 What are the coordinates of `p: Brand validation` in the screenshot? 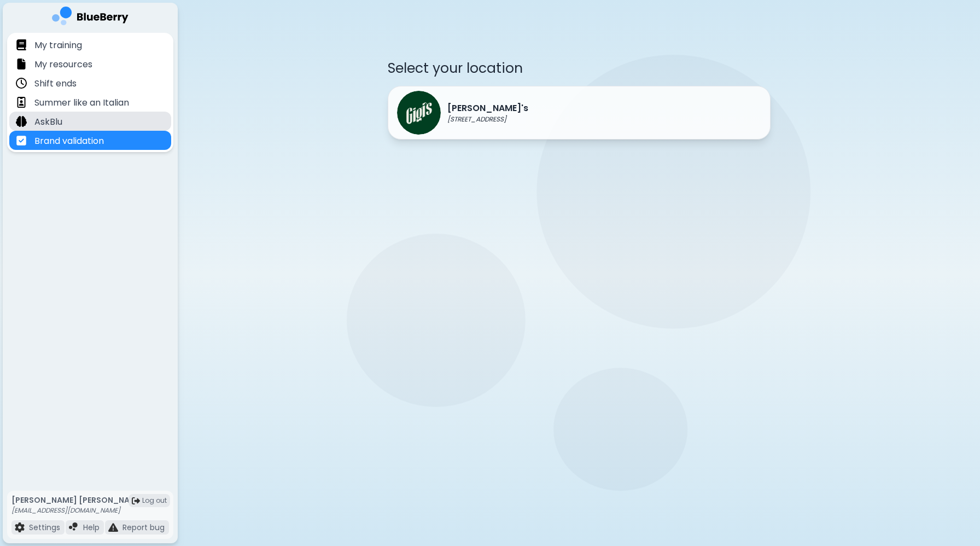 It's located at (69, 141).